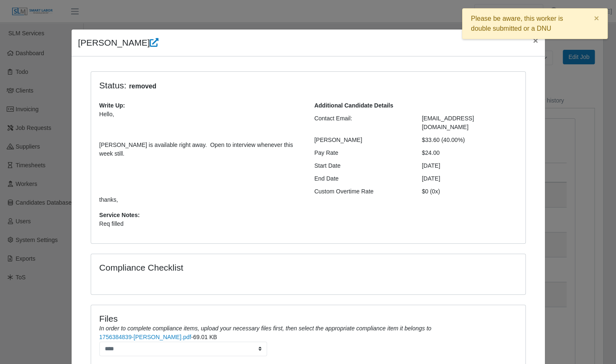 Image resolution: width=616 pixels, height=364 pixels. I want to click on i: In order to complete compliance items, upload your necessary files first, then select the appropr..., so click(265, 329).